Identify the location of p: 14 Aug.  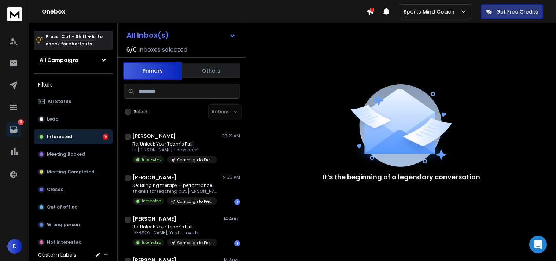
(232, 219).